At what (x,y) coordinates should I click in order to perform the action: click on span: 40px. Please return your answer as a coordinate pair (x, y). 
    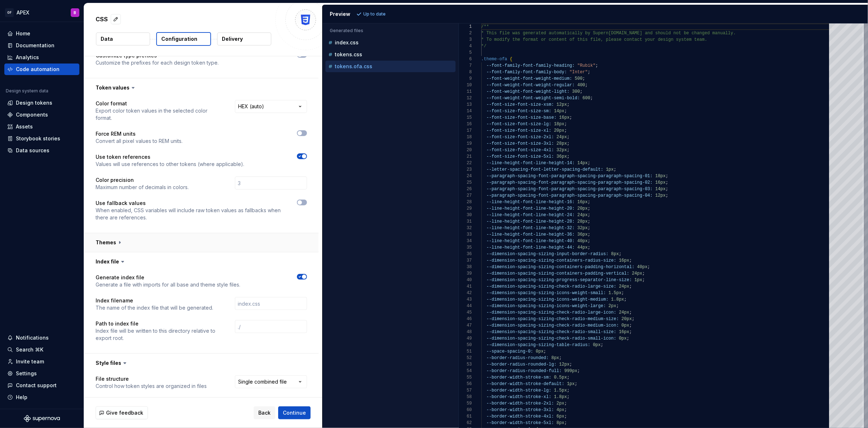
    Looking at the image, I should click on (582, 241).